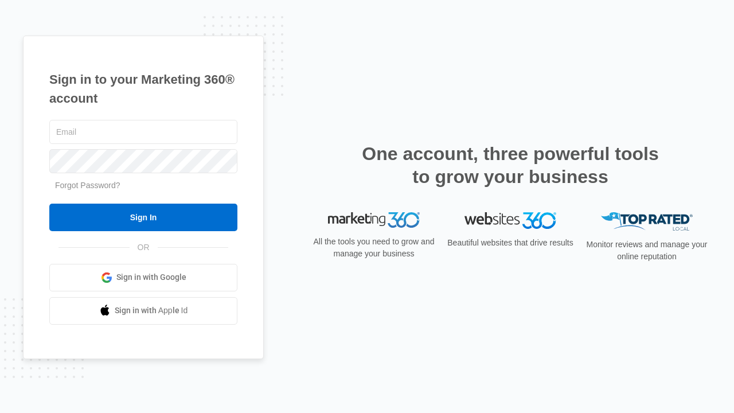 The height and width of the screenshot is (413, 734). Describe the element at coordinates (151, 277) in the screenshot. I see `span: Sign in with Google` at that location.